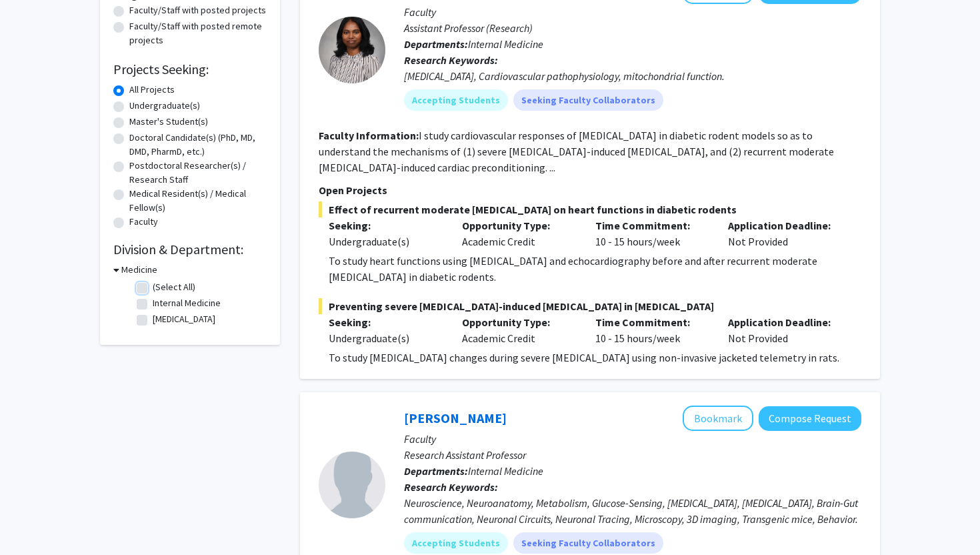  What do you see at coordinates (633, 28) in the screenshot?
I see `p: Assistant Professor (Research)` at bounding box center [633, 28].